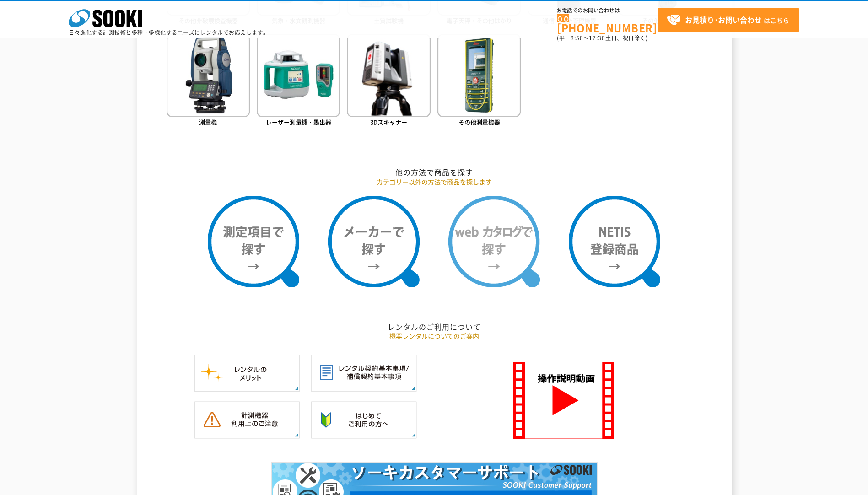  Describe the element at coordinates (434, 336) in the screenshot. I see `p: 機器レンタルについてのご案内` at that location.